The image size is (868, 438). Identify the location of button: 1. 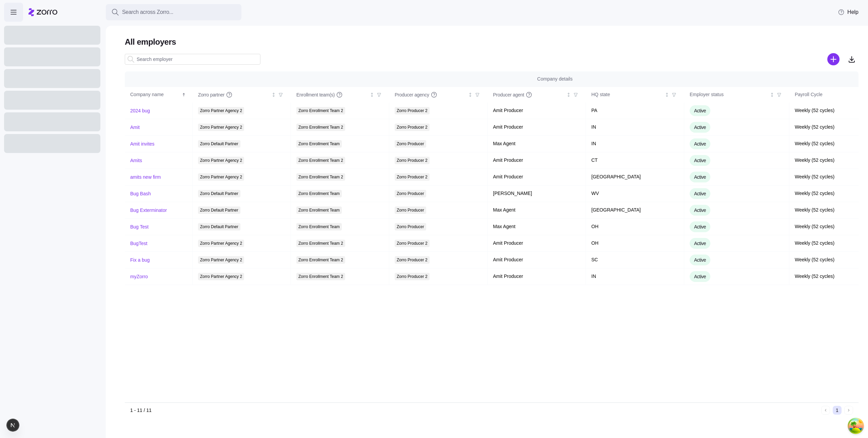
(837, 411).